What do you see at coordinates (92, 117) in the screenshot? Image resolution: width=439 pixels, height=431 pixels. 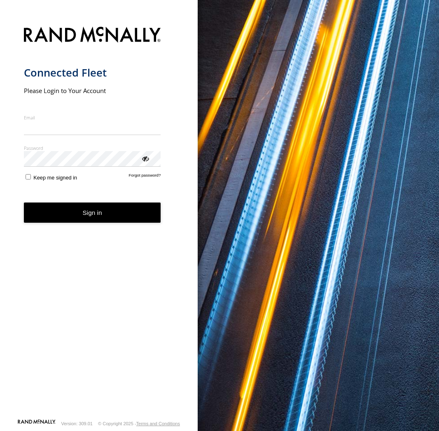 I see `label: Email` at bounding box center [92, 117].